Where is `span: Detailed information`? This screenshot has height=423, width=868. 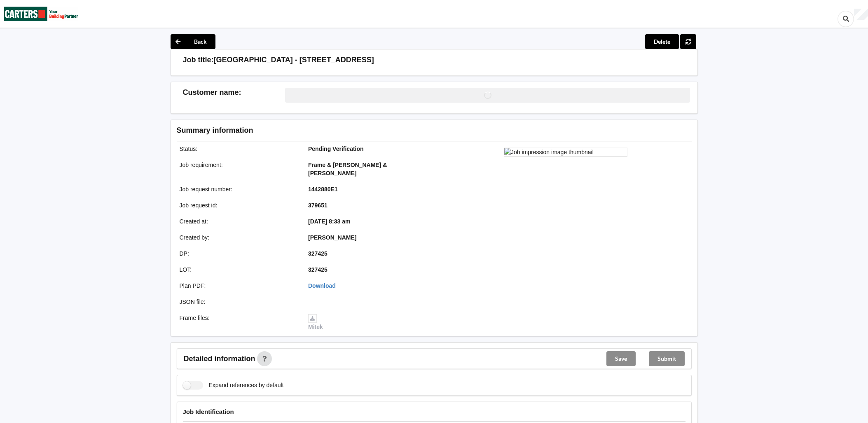 span: Detailed information is located at coordinates (220, 359).